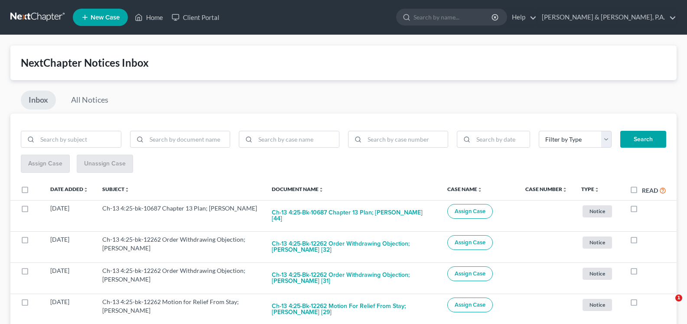  Describe the element at coordinates (188, 139) in the screenshot. I see `input: Search by document name` at that location.